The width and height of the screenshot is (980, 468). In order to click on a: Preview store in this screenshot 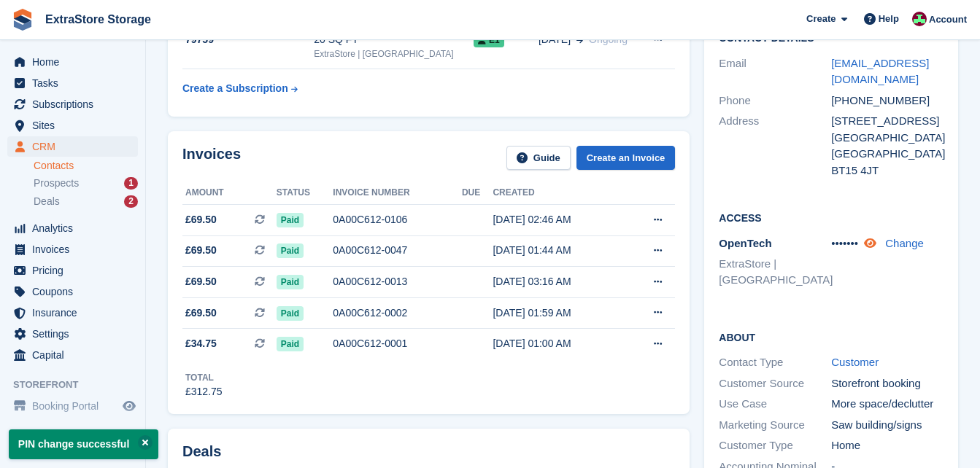, I will do `click(129, 406)`.